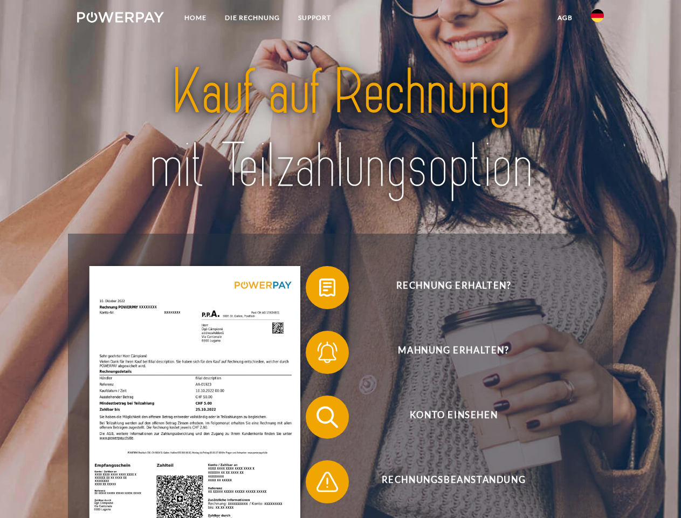  What do you see at coordinates (327, 417) in the screenshot?
I see `img: qb_search.svg` at bounding box center [327, 417].